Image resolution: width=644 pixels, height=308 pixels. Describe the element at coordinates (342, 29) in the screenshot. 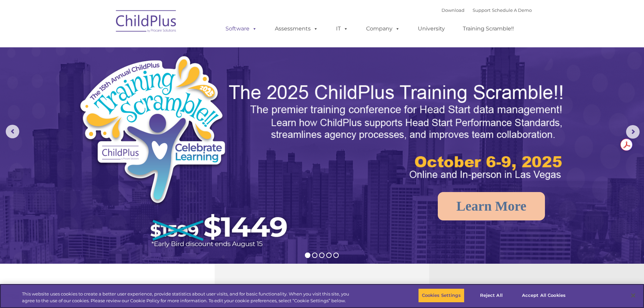

I see `a: IT` at that location.